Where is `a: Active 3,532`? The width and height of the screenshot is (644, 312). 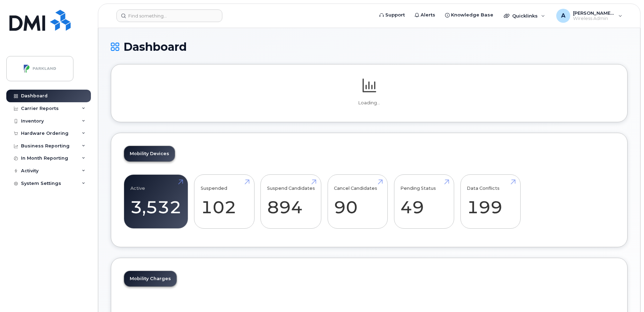 a: Active 3,532 is located at coordinates (156, 201).